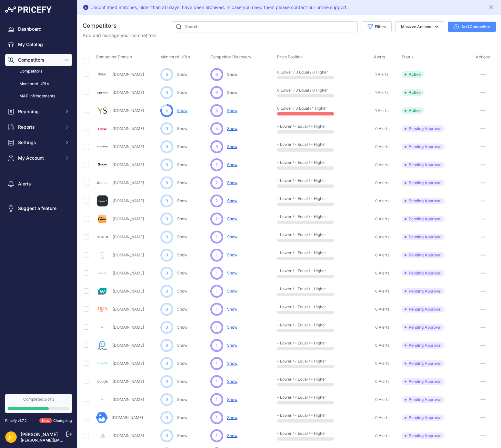 This screenshot has height=448, width=501. What do you see at coordinates (39, 205) in the screenshot?
I see `nav: Sidebar` at bounding box center [39, 205].